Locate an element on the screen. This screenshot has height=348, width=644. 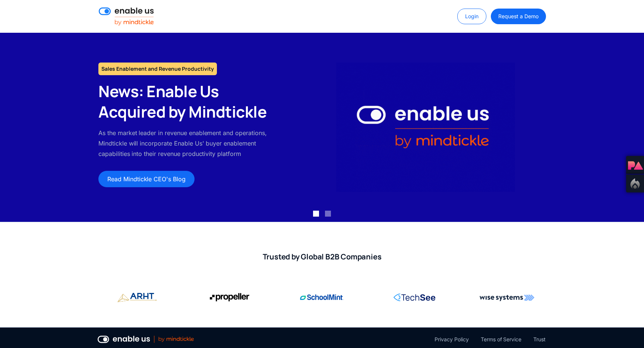
a: Read Mindtickle CEO's Blog is located at coordinates (146, 179).